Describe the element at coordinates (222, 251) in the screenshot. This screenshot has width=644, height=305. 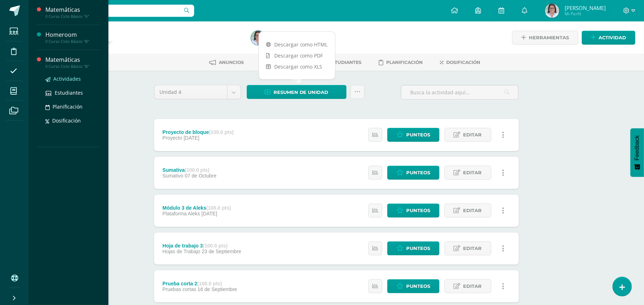
I see `span: 23 de Septiembre` at that location.